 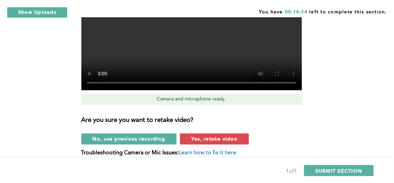 I want to click on button: Show Uploads, so click(x=37, y=12).